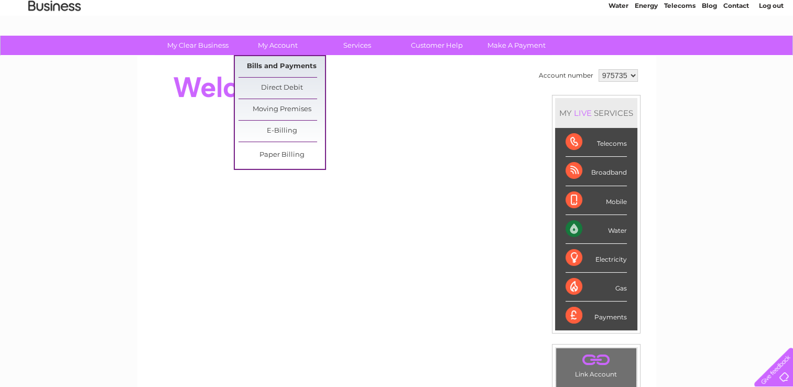 The height and width of the screenshot is (387, 793). What do you see at coordinates (632, 12) in the screenshot?
I see `a: 0333 014 3131` at bounding box center [632, 12].